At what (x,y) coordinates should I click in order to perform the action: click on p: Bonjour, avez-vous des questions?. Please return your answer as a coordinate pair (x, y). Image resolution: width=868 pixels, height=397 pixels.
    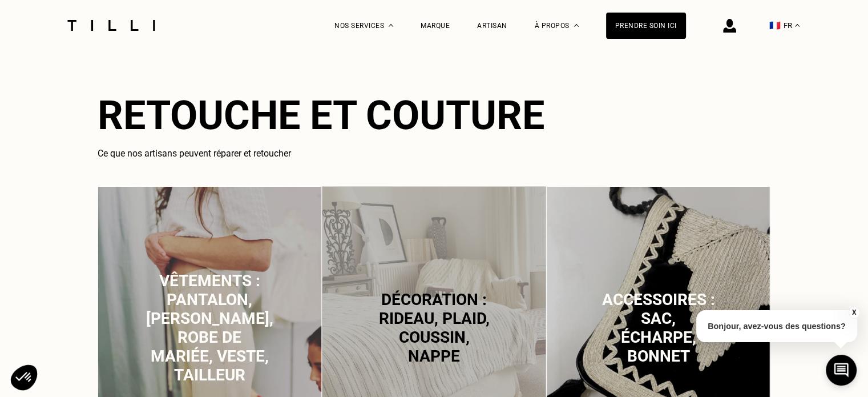
    Looking at the image, I should click on (777, 326).